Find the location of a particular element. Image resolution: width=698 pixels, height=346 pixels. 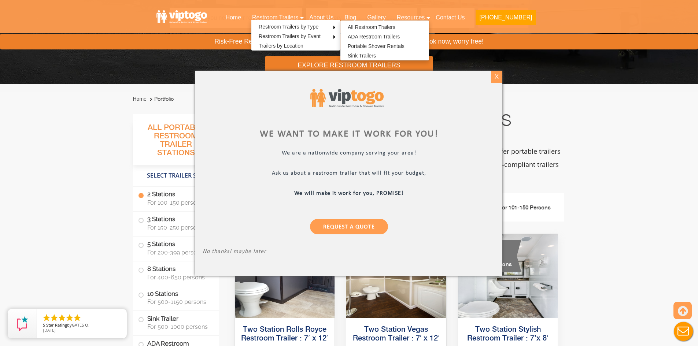

span: 5 is located at coordinates (44, 325).